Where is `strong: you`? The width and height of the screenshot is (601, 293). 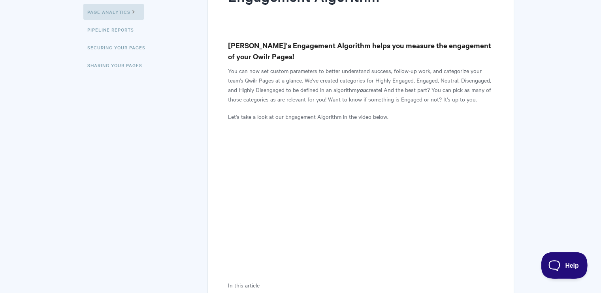
strong: you is located at coordinates (361, 89).